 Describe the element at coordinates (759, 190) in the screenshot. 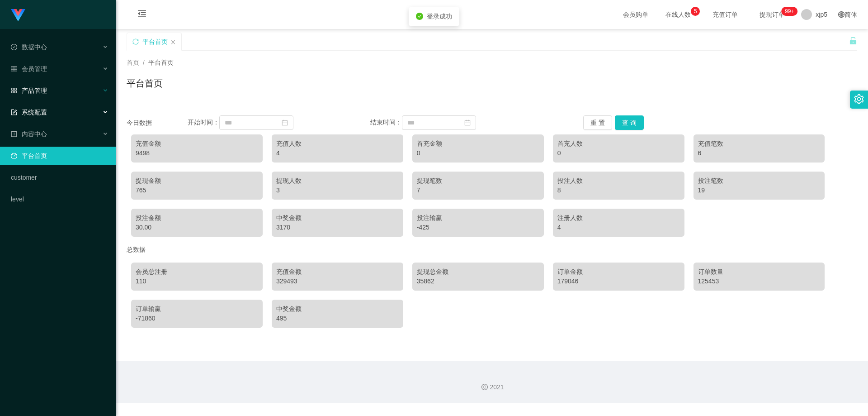

I see `div: 19` at that location.